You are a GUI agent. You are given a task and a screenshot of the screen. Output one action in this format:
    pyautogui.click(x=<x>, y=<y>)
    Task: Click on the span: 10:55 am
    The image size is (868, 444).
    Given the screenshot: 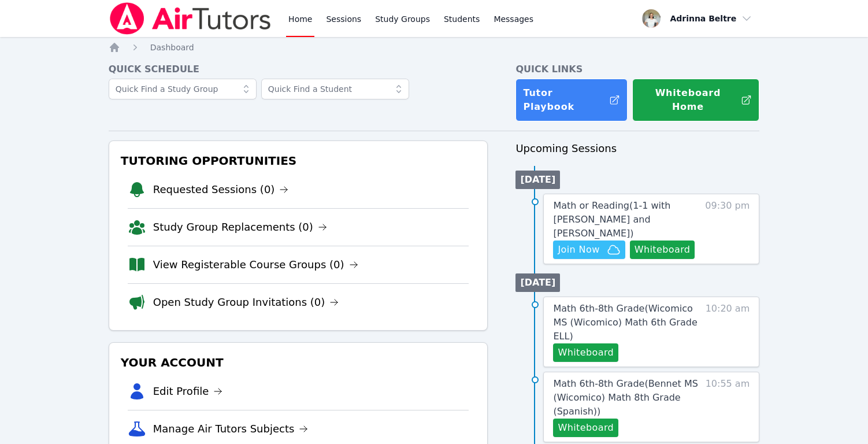 What is the action you would take?
    pyautogui.click(x=728, y=407)
    